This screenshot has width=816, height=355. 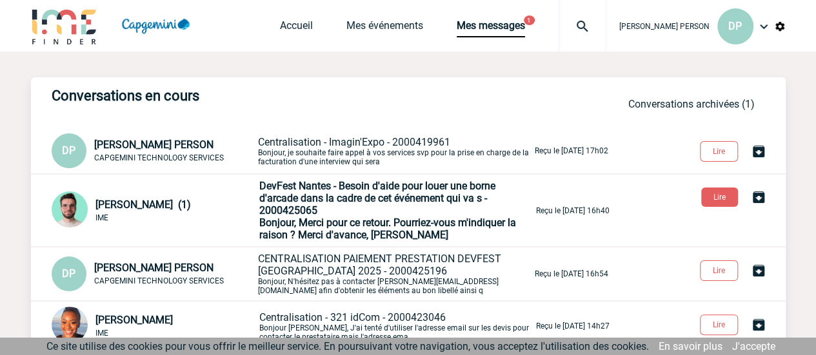 What do you see at coordinates (384, 28) in the screenshot?
I see `a: Mes événements` at bounding box center [384, 28].